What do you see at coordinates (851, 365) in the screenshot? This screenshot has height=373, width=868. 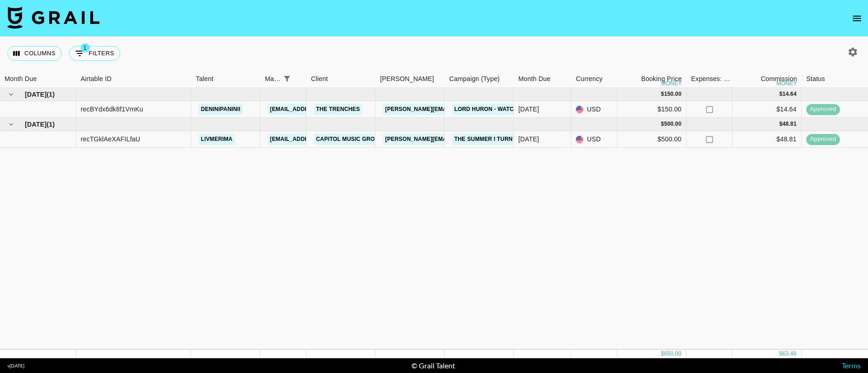 I see `a: Terms` at bounding box center [851, 365].